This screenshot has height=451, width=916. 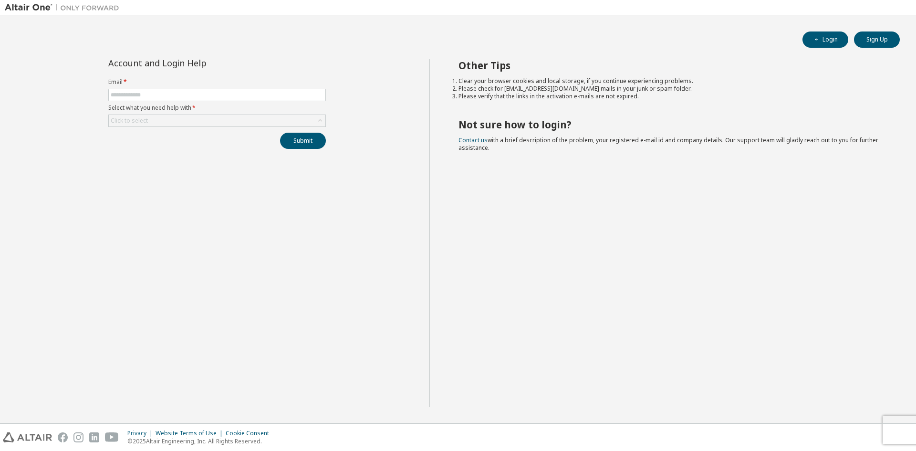 I want to click on button: Login, so click(x=825, y=40).